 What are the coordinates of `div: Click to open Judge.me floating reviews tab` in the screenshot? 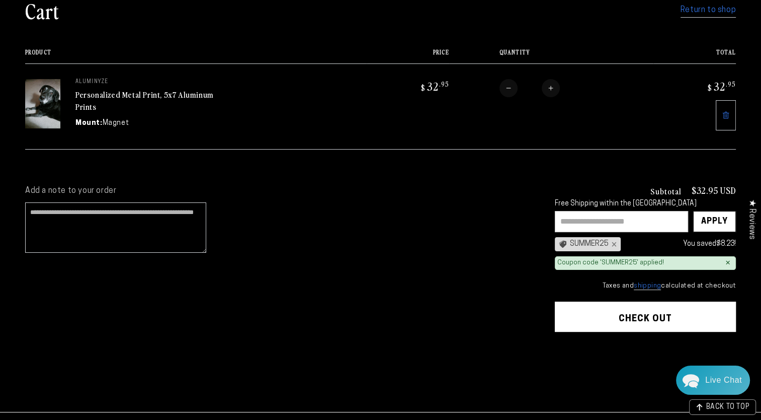 It's located at (752, 219).